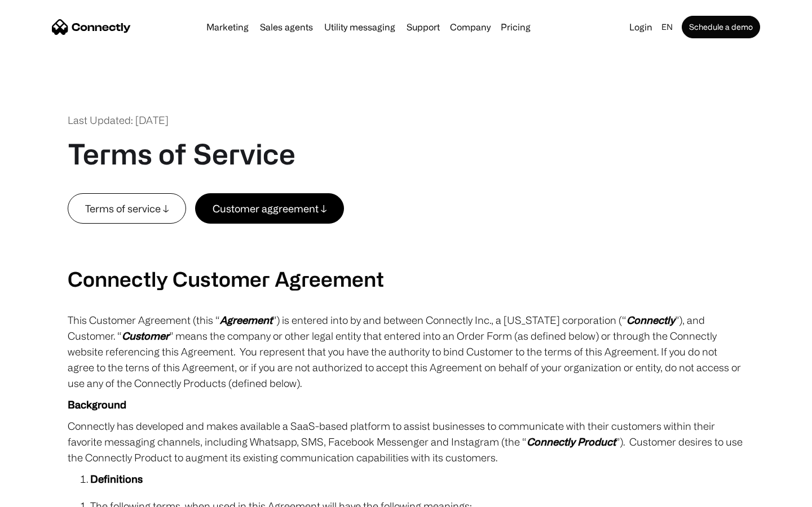  What do you see at coordinates (127, 209) in the screenshot?
I see `div: Terms of service ↓` at bounding box center [127, 209].